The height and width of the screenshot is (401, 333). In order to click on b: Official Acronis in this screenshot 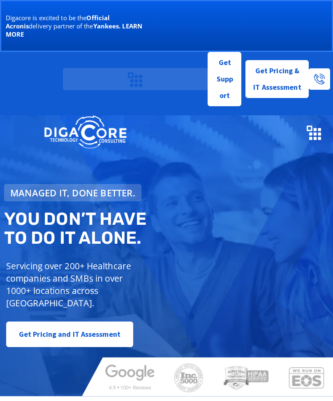, I will do `click(58, 22)`.